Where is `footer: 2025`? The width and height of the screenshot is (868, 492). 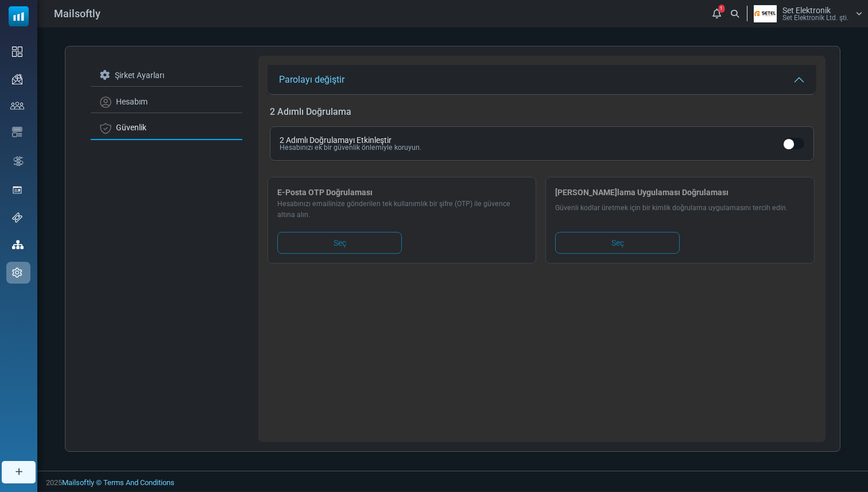 footer: 2025 is located at coordinates (452, 481).